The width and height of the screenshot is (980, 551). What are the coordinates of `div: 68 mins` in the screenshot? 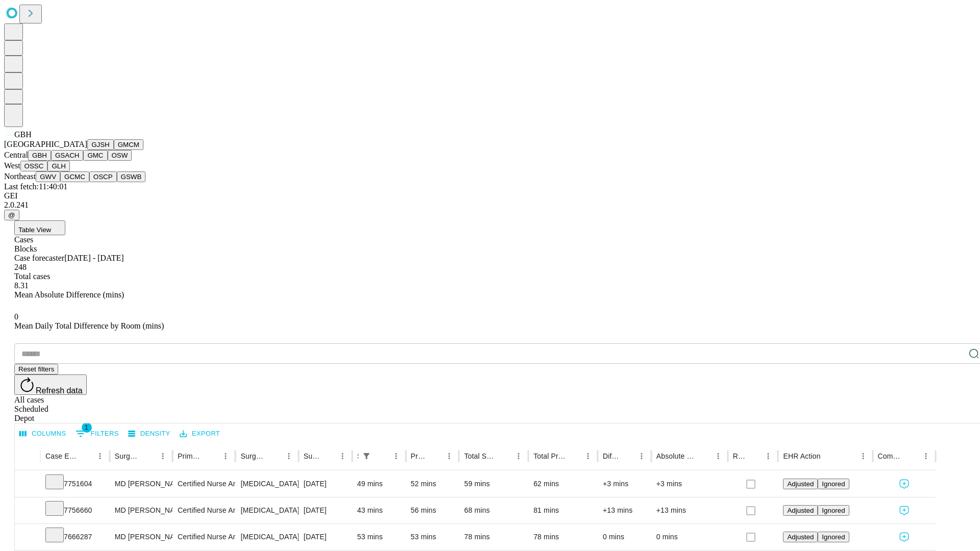 It's located at (494, 510).